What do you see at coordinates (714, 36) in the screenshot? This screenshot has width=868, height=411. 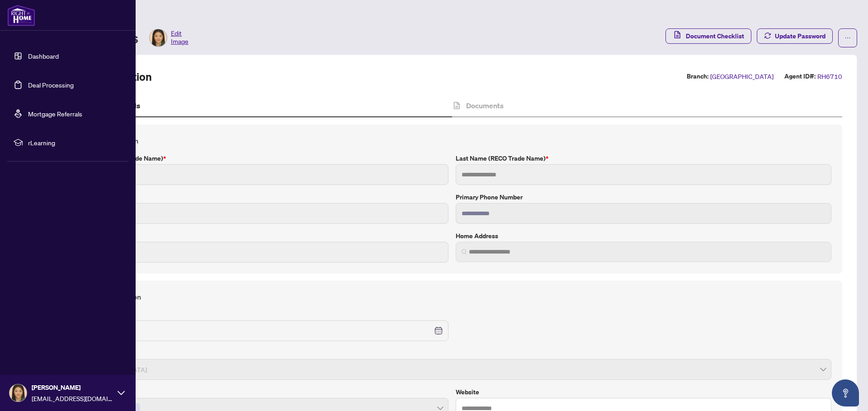 I see `span: Document Checklist` at bounding box center [714, 36].